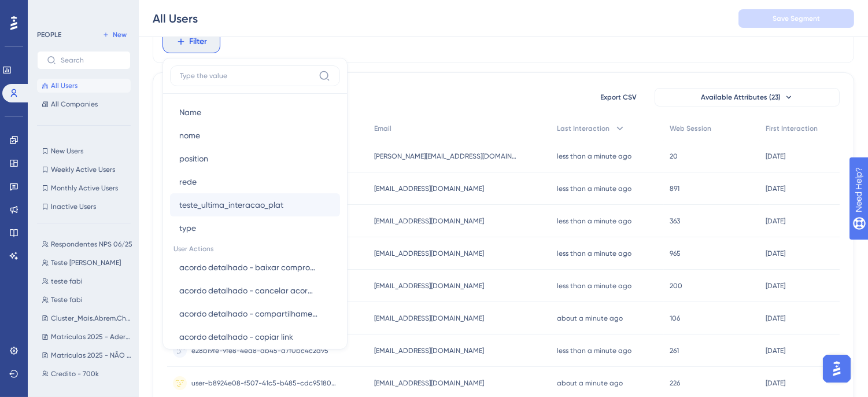  I want to click on span: 20, so click(674, 156).